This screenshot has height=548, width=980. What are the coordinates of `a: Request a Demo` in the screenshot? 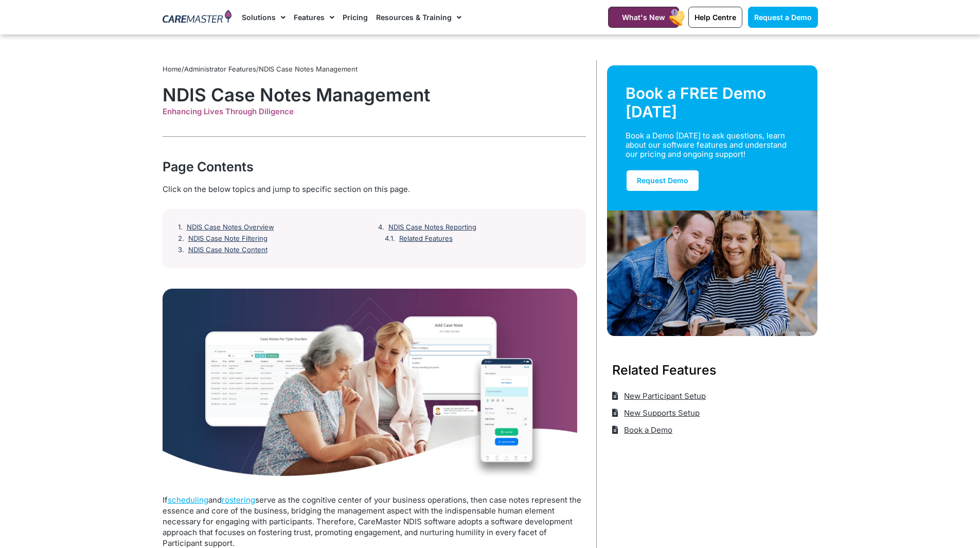 It's located at (783, 17).